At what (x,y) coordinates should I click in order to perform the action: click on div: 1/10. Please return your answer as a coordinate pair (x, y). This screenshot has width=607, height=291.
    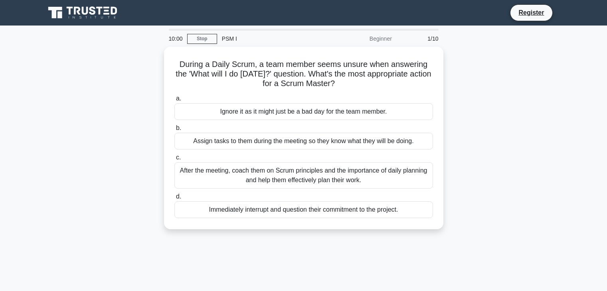
    Looking at the image, I should click on (420, 39).